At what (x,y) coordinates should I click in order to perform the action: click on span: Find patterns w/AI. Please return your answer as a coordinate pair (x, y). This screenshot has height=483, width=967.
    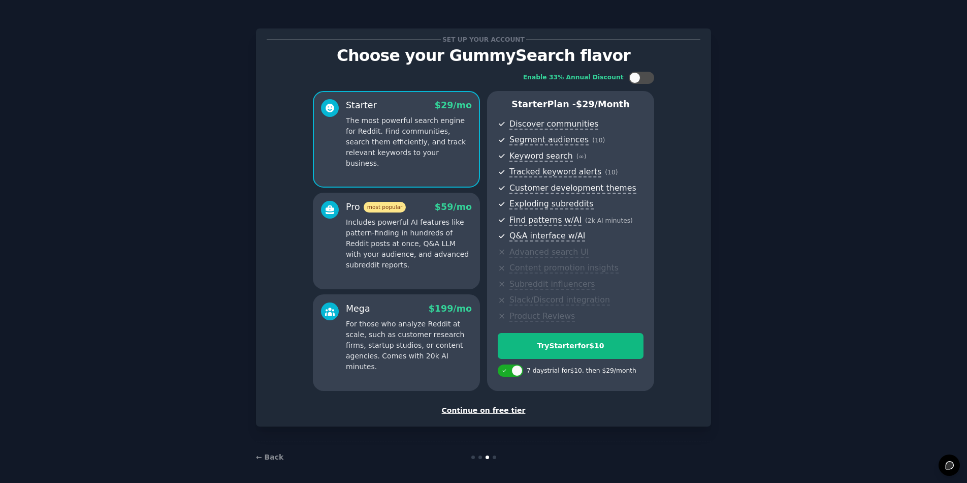
    Looking at the image, I should click on (546, 220).